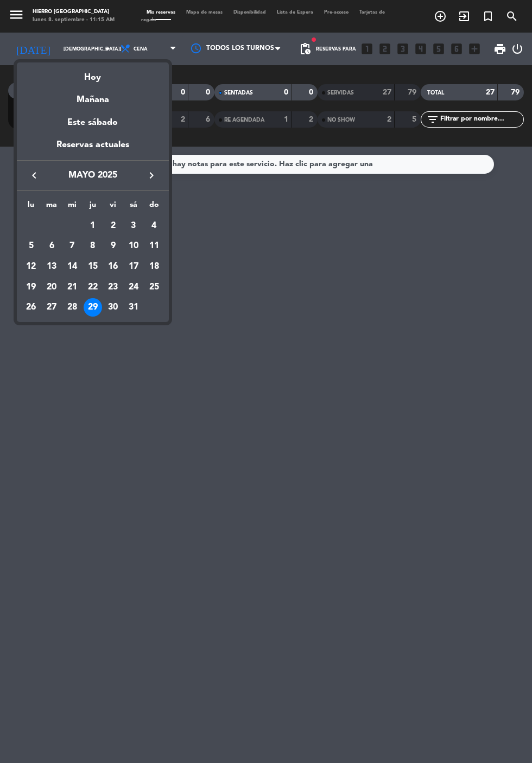 Image resolution: width=532 pixels, height=763 pixels. What do you see at coordinates (93, 307) in the screenshot?
I see `div: 29` at bounding box center [93, 307].